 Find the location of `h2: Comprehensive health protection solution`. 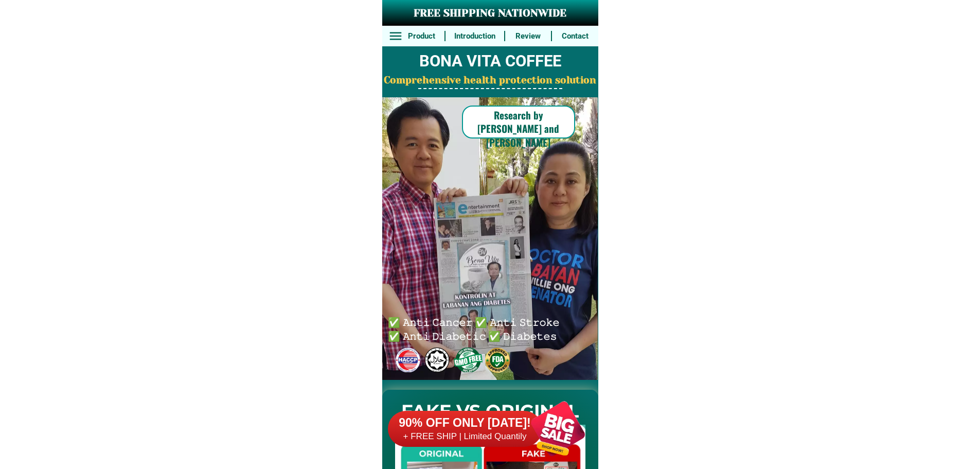

h2: Comprehensive health protection solution is located at coordinates (491, 80).